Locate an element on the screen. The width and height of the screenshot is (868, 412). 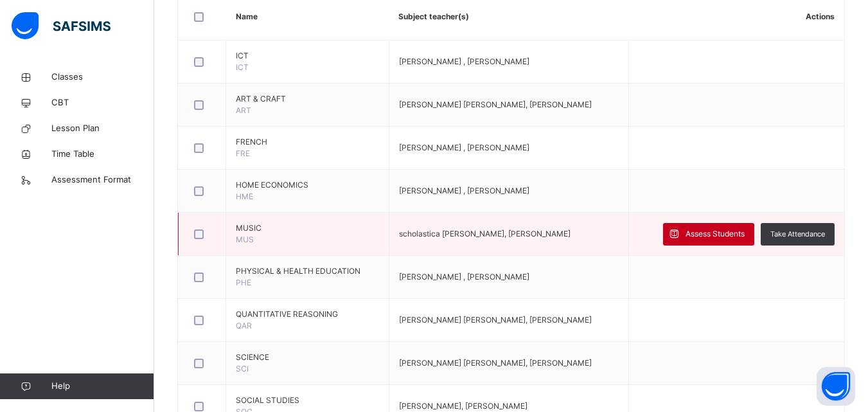
span: CBT is located at coordinates (103, 103).